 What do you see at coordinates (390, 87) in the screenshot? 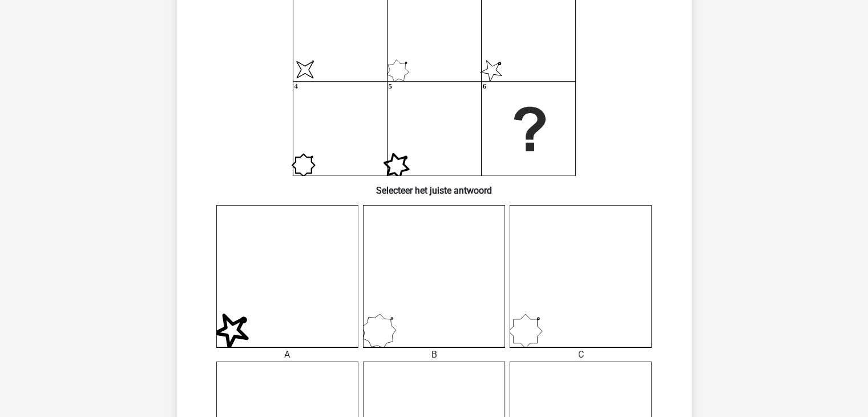
I see `text: 5` at bounding box center [390, 87].